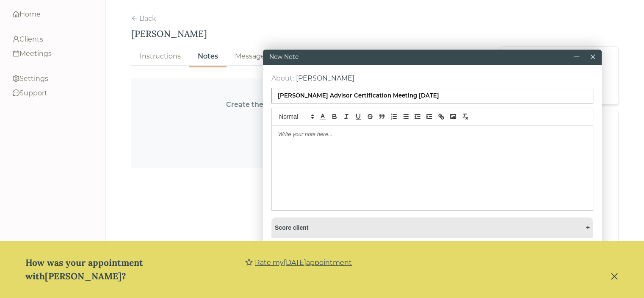  What do you see at coordinates (356, 56) in the screenshot?
I see `a: Shared Vault` at bounding box center [356, 56].